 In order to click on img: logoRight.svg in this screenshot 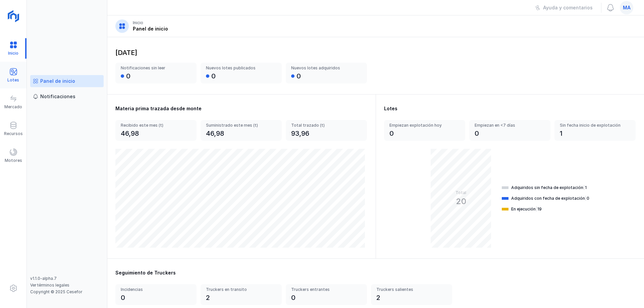, I will do `click(13, 16)`.